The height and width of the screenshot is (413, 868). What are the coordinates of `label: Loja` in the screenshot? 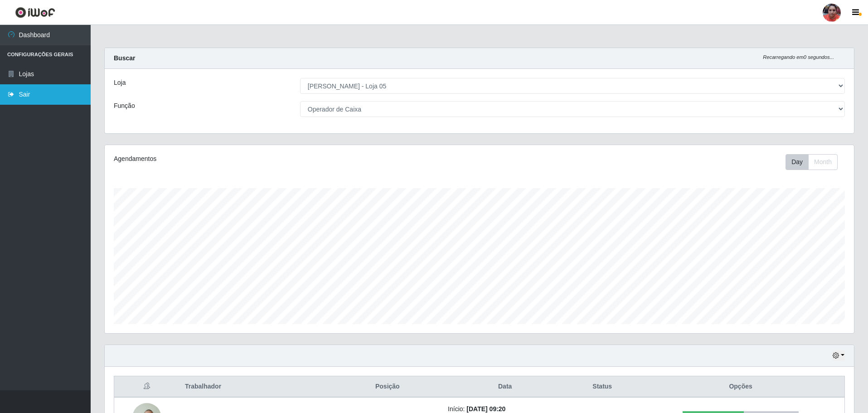 It's located at (119, 83).